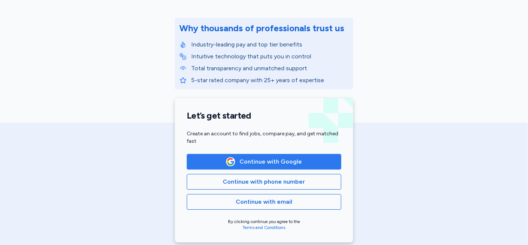  Describe the element at coordinates (264, 116) in the screenshot. I see `h1: Let’s get started` at that location.